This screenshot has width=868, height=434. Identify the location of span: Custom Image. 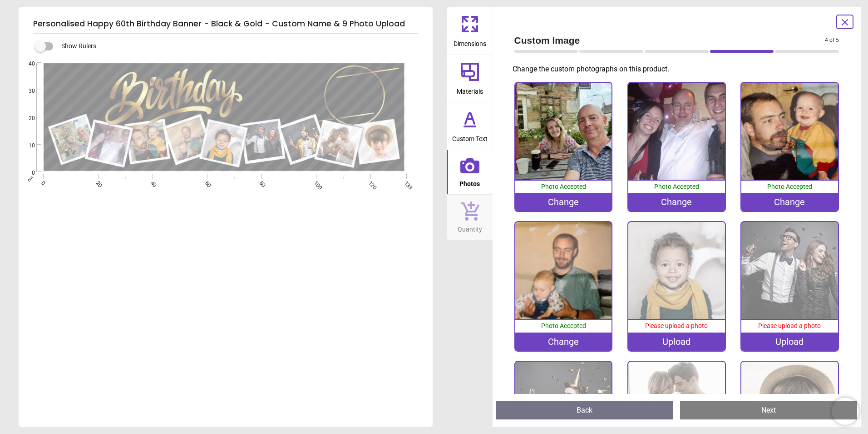
(670, 40).